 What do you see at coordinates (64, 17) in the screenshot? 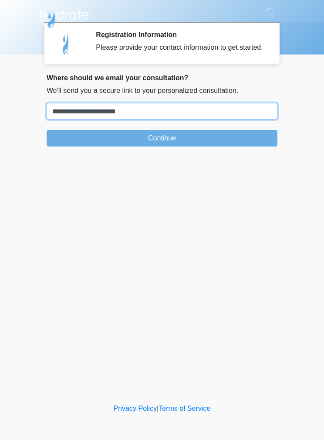
I see `img: Hydrate IV Bar - Flagstaff Logo` at bounding box center [64, 17].